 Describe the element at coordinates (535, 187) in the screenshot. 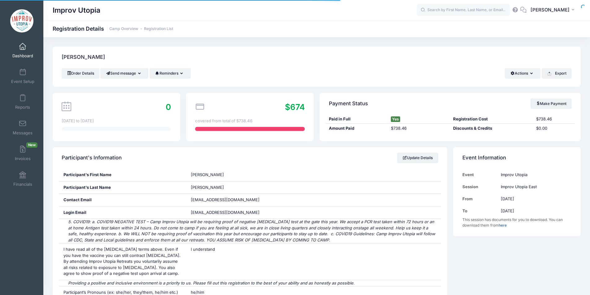

I see `td: Improv Utopia East` at that location.